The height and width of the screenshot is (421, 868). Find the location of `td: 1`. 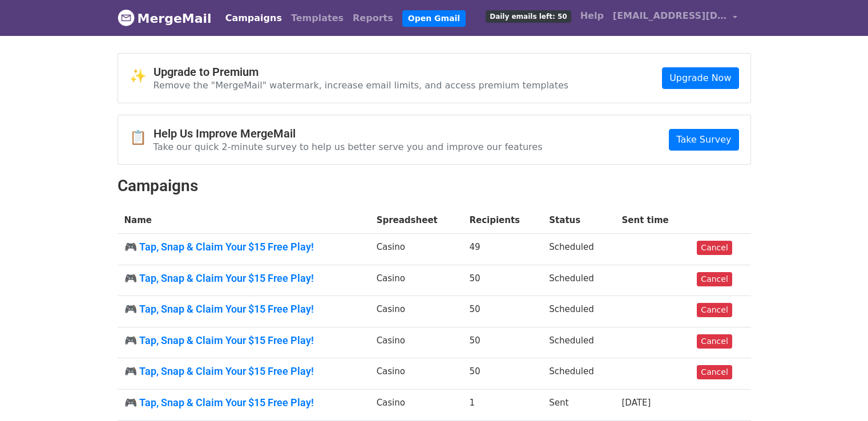

td: 1 is located at coordinates (502, 405).